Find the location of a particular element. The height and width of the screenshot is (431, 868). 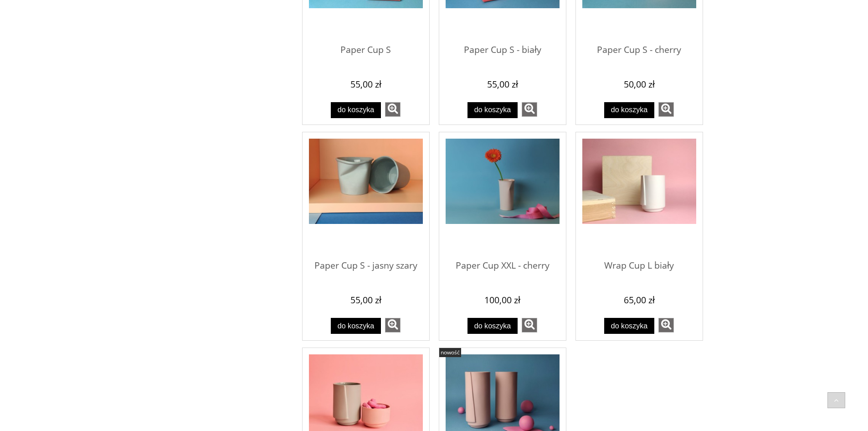

a: Paper Cup XXL - cherry is located at coordinates (503, 271).